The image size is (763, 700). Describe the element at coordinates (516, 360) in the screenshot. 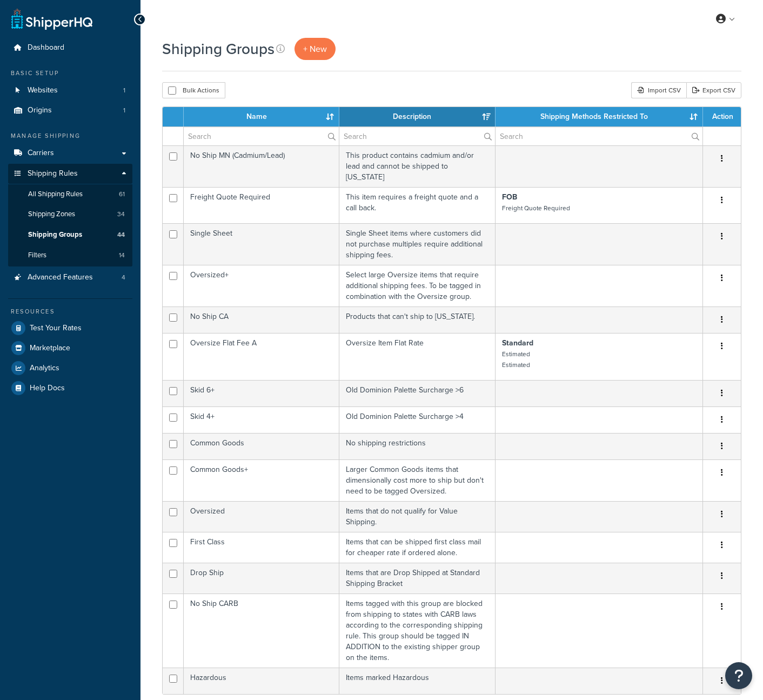

I see `small: Estimated Estimated` at that location.